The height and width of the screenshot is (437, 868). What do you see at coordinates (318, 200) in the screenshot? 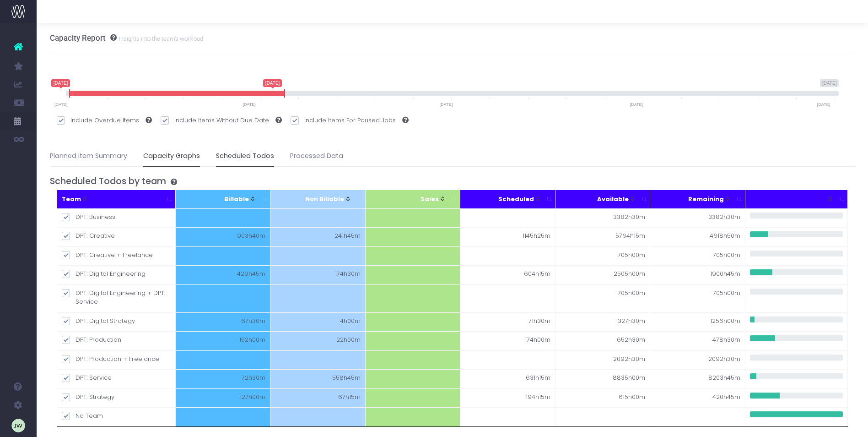
I see `th: Non Billable: activate to sort column ascending` at bounding box center [318, 200].